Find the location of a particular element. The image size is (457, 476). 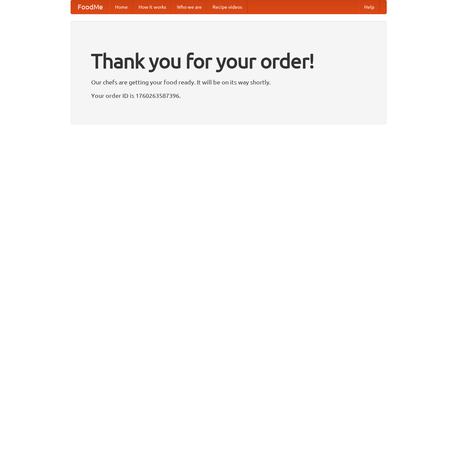

a: FoodMe is located at coordinates (90, 7).